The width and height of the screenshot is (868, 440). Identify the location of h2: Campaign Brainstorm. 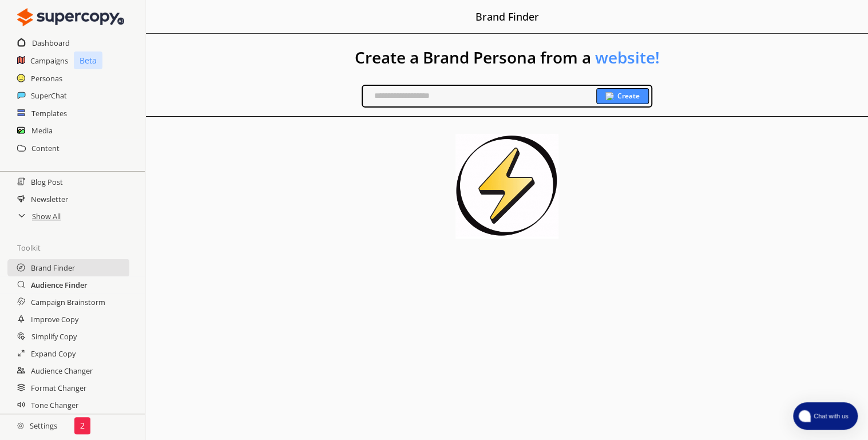
(68, 302).